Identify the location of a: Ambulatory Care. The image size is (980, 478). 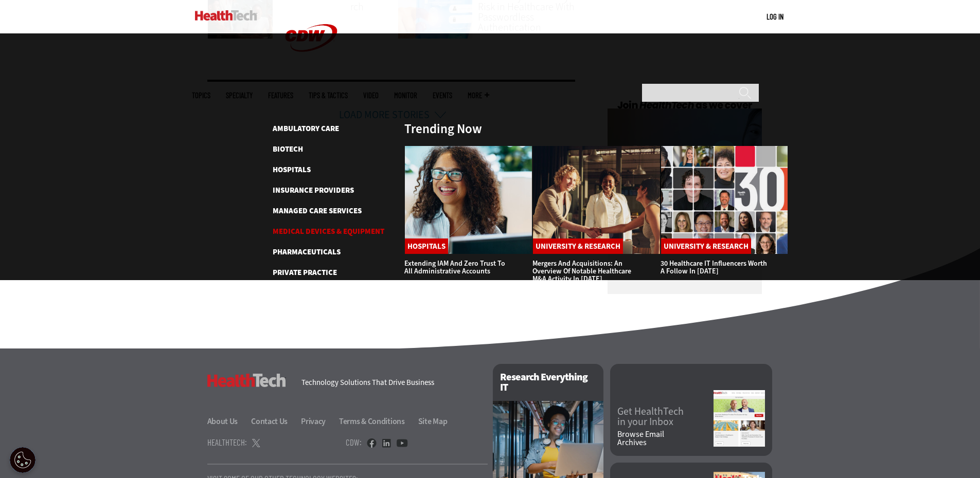
(305, 129).